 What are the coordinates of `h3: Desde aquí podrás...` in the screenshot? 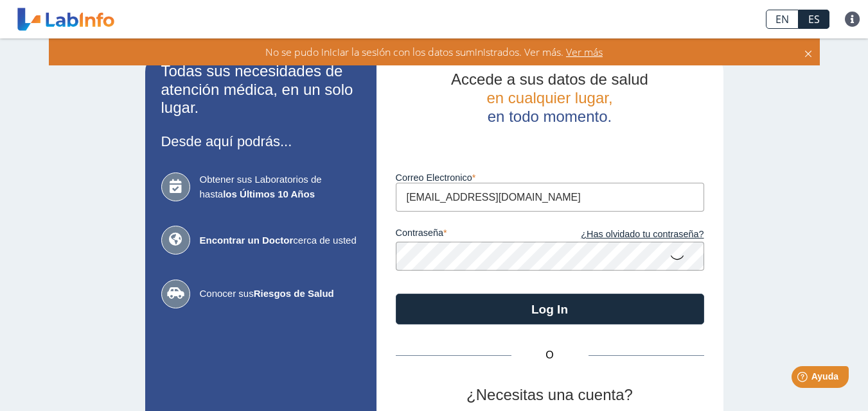 It's located at (261, 141).